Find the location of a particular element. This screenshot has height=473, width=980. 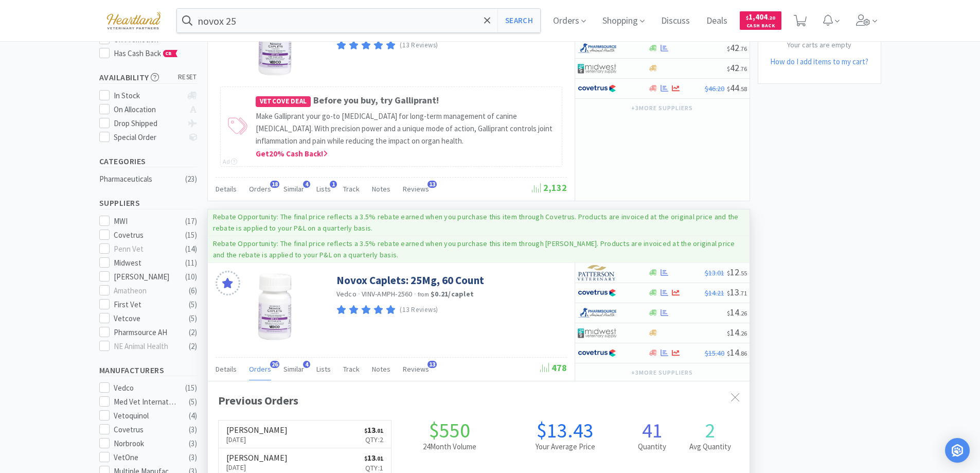

h2: Avg Quantity is located at coordinates (710, 446).